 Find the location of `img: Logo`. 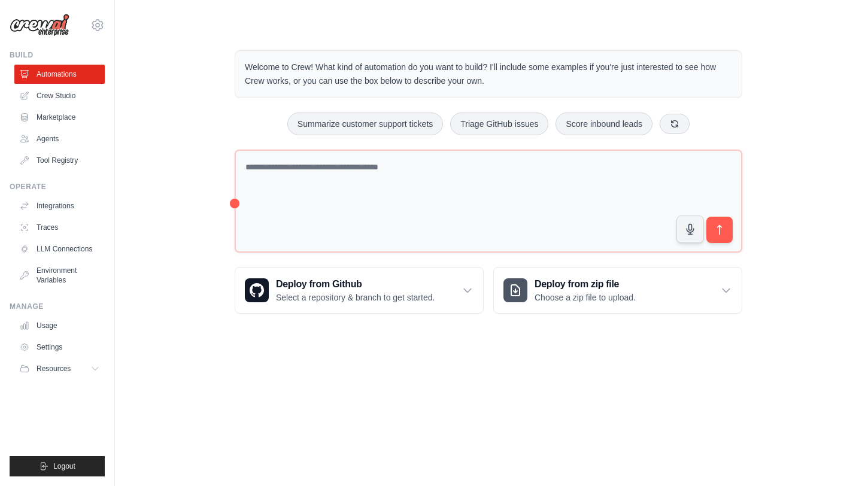

img: Logo is located at coordinates (40, 25).